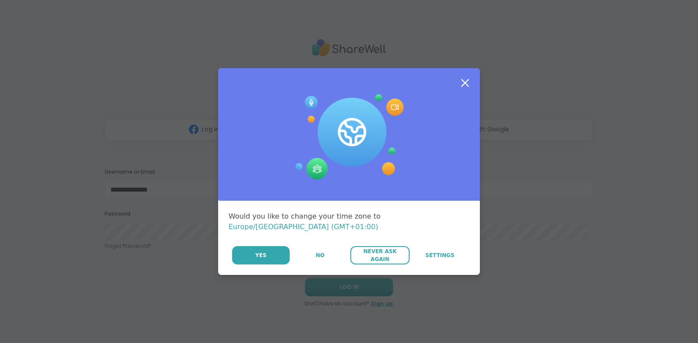  Describe the element at coordinates (380, 255) in the screenshot. I see `button: Never Ask Again` at that location.